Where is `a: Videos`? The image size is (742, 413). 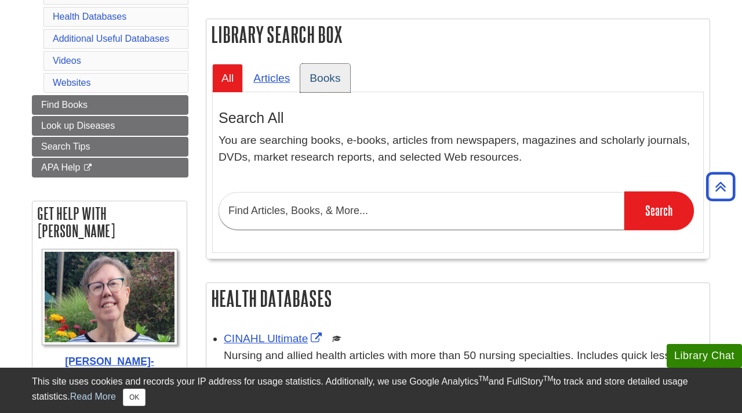
a: Videos is located at coordinates (67, 60).